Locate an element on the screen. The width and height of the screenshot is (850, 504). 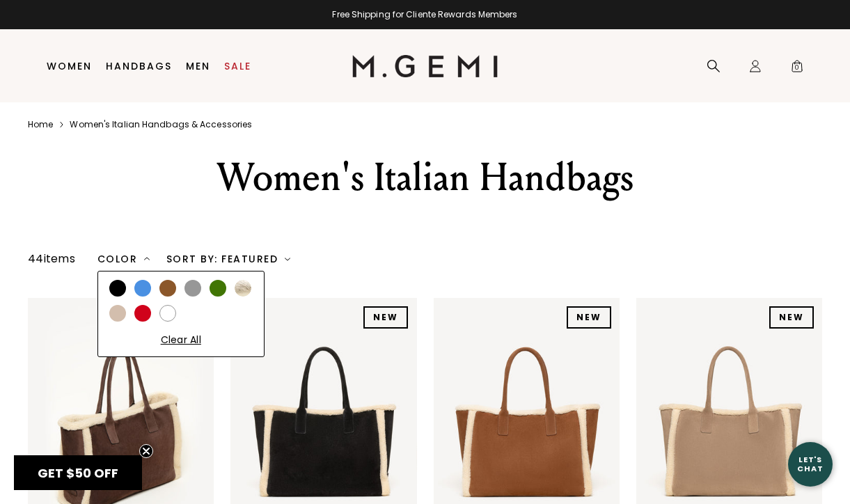
span: GET $50 OFF is located at coordinates (78, 473).